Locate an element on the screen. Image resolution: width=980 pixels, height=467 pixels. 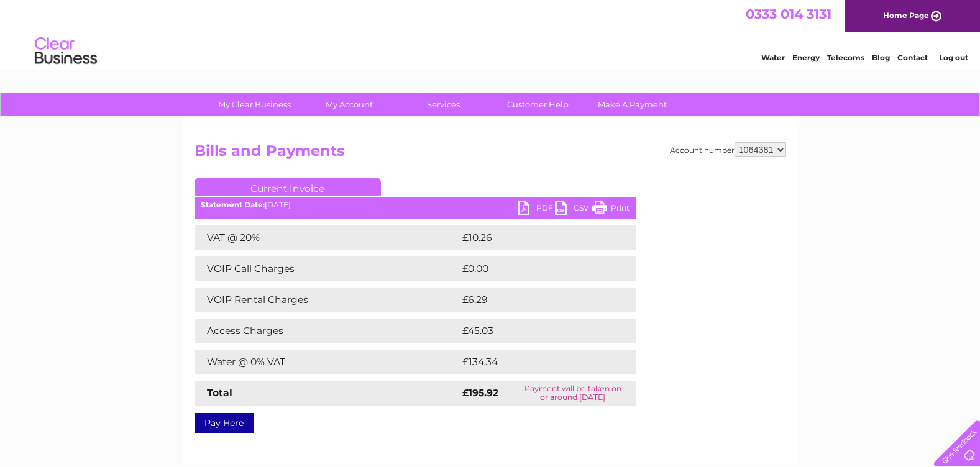
div: Account number is located at coordinates (728, 150).